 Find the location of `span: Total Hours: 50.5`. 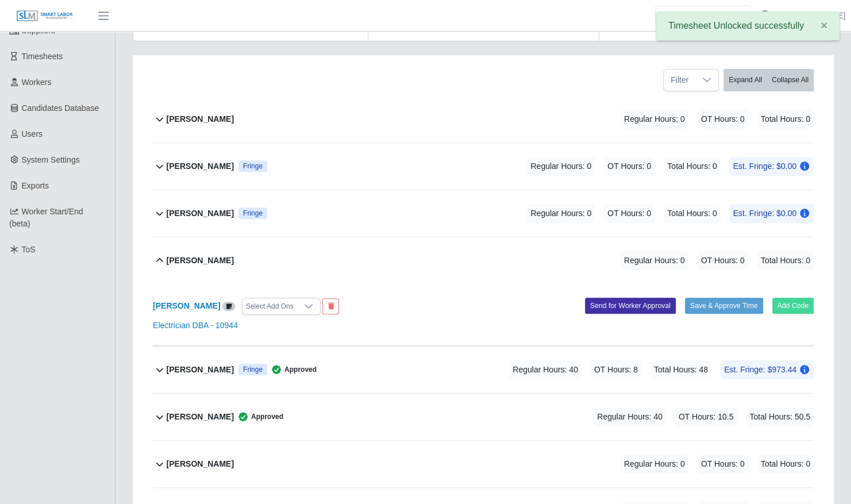

span: Total Hours: 50.5 is located at coordinates (780, 416).